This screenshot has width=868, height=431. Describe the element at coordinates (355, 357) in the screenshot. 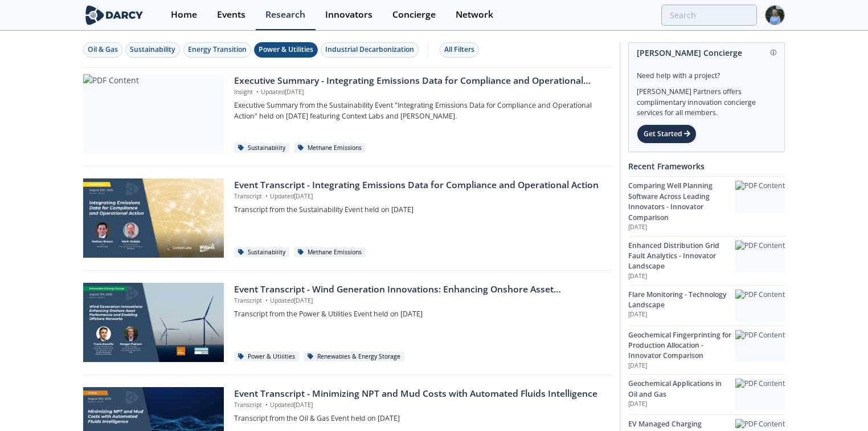

I see `div: Renewables & Energy Storage` at that location.